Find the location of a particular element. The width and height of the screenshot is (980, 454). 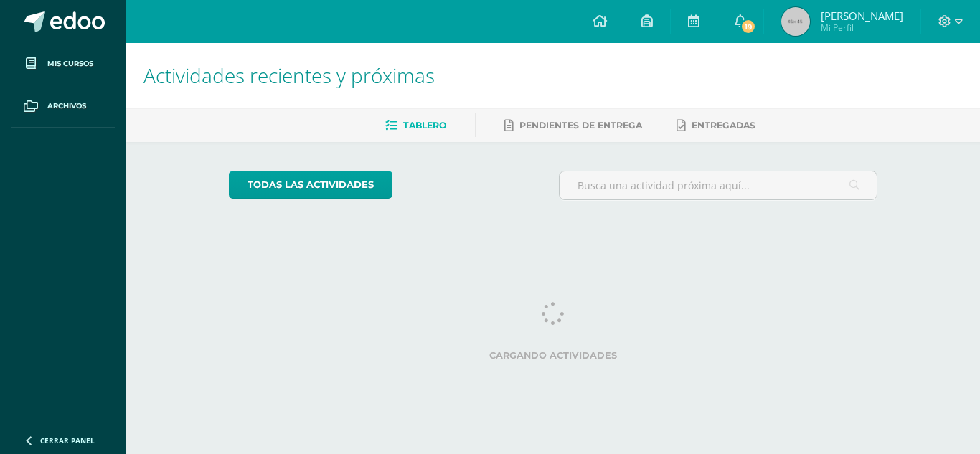

a: Entregadas is located at coordinates (716, 126).